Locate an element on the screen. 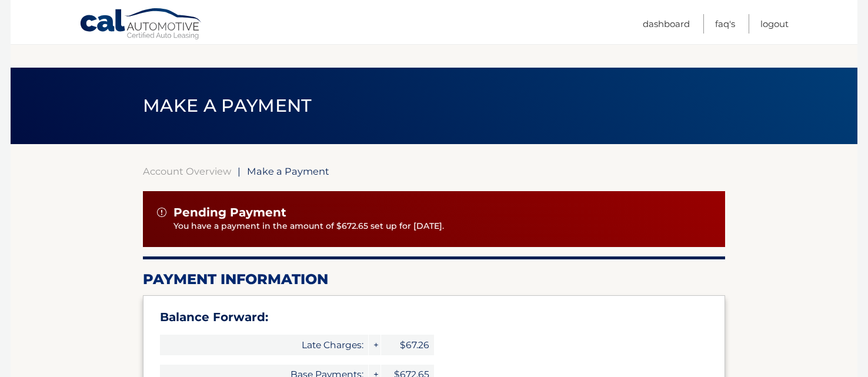  img: alert-white.svg is located at coordinates (162, 212).